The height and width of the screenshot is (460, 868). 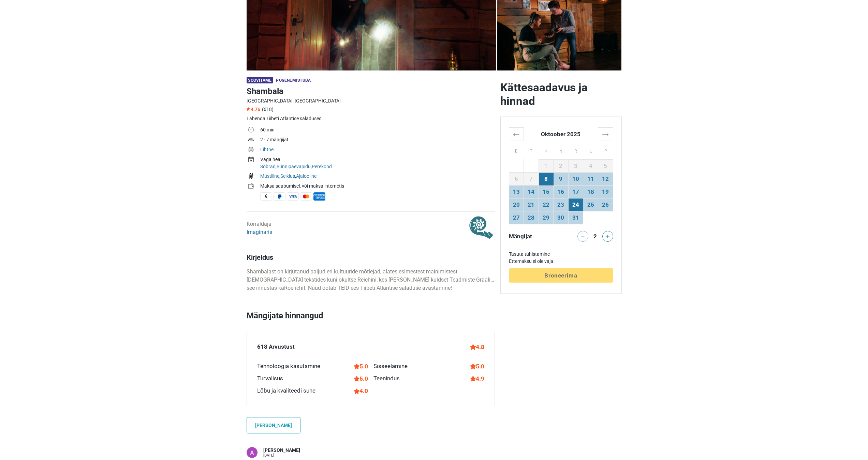 I want to click on div: 4.8, so click(x=477, y=347).